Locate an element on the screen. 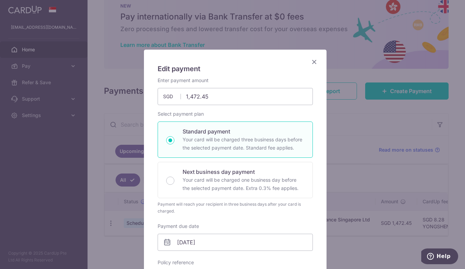  input: 0.00 is located at coordinates (235, 96).